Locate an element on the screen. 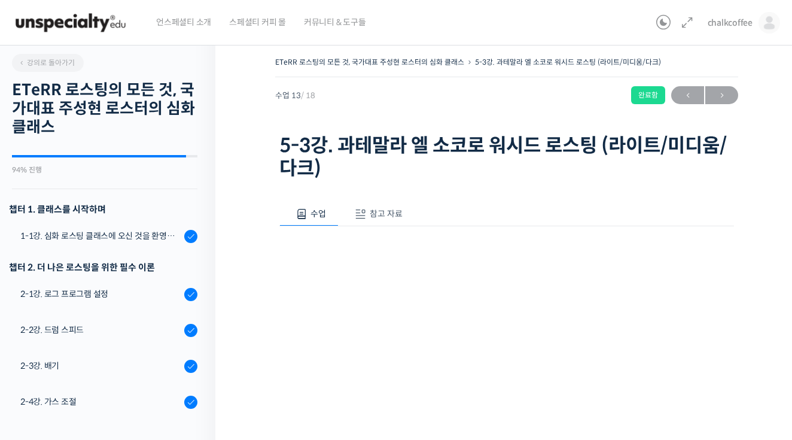 This screenshot has width=792, height=440. div: 2-2강. 드럼 스피드 is located at coordinates (101, 330).